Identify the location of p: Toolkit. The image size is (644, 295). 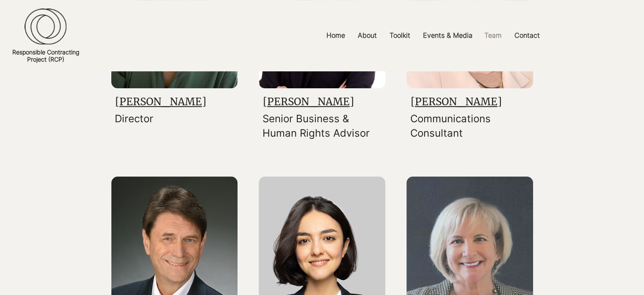
(400, 35).